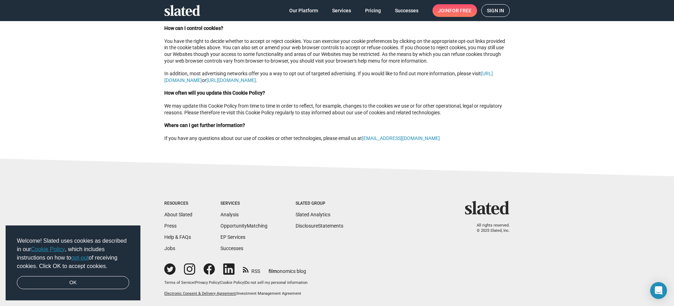  I want to click on a: Jobs, so click(170, 248).